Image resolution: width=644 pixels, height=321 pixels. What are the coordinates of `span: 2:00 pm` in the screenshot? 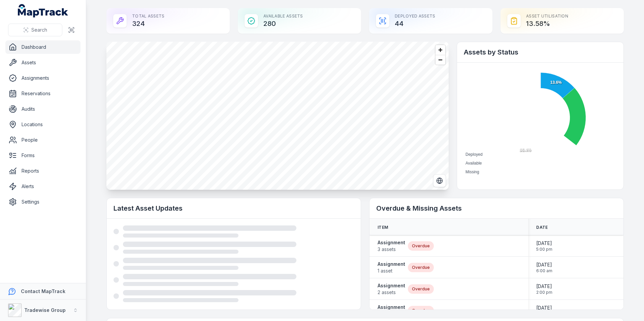 It's located at (544, 292).